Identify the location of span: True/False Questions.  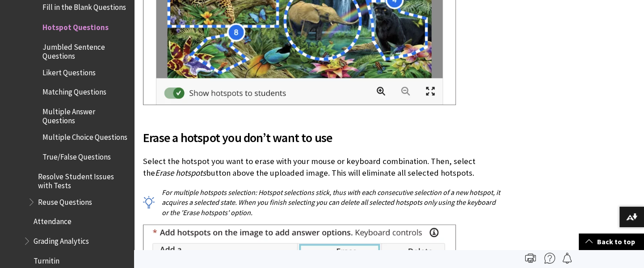
(76, 154).